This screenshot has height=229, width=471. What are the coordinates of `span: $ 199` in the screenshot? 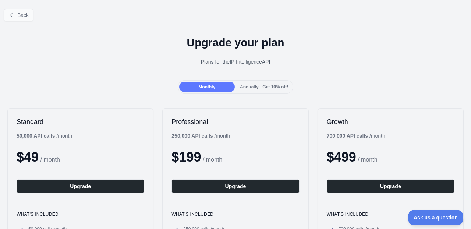 It's located at (186, 157).